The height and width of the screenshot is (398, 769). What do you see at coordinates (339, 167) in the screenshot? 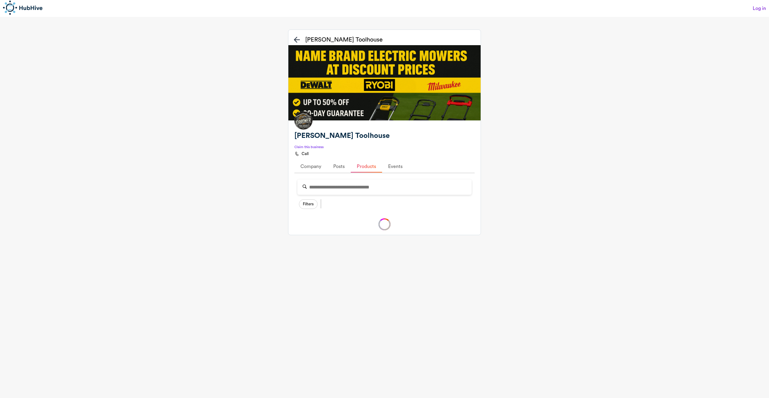
I see `a: Posts` at bounding box center [339, 167].